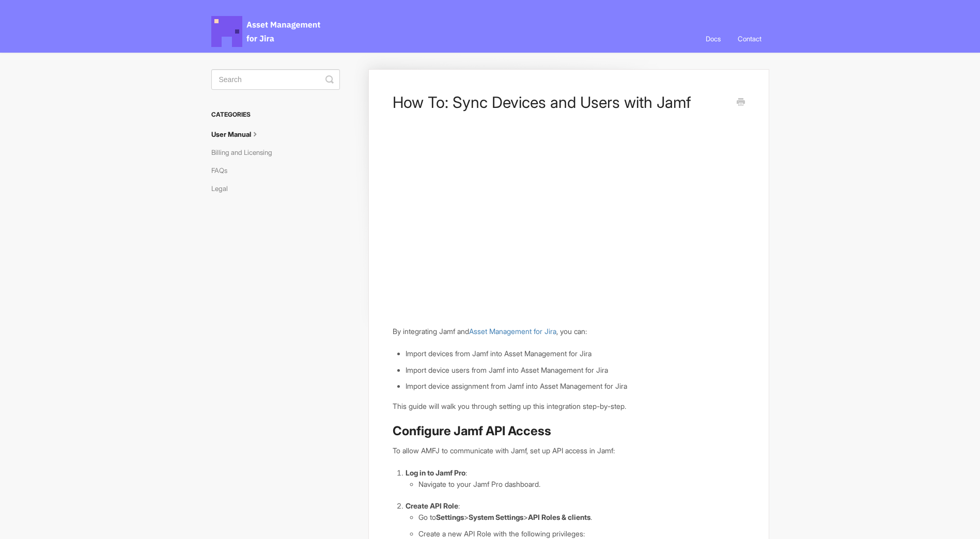  I want to click on p: By integrating Jamf and , you can:, so click(568, 331).